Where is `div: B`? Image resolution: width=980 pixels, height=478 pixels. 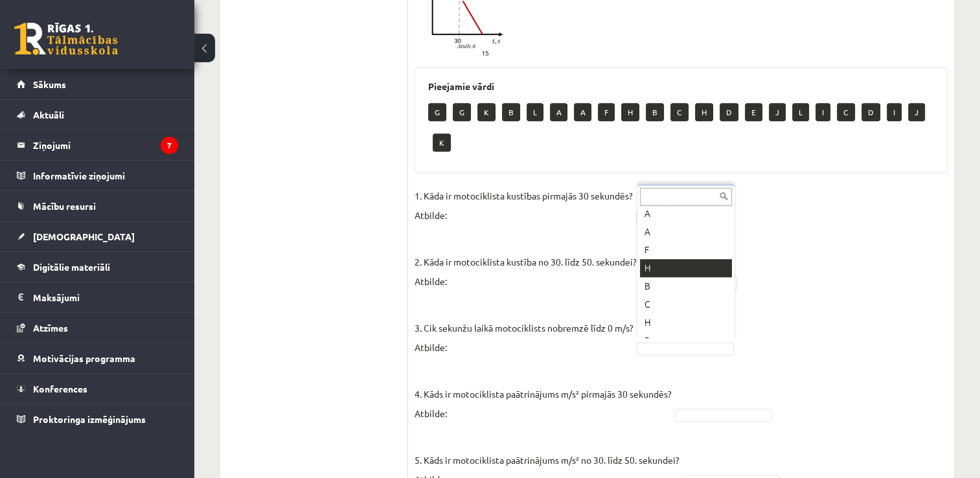 div: B is located at coordinates (686, 287).